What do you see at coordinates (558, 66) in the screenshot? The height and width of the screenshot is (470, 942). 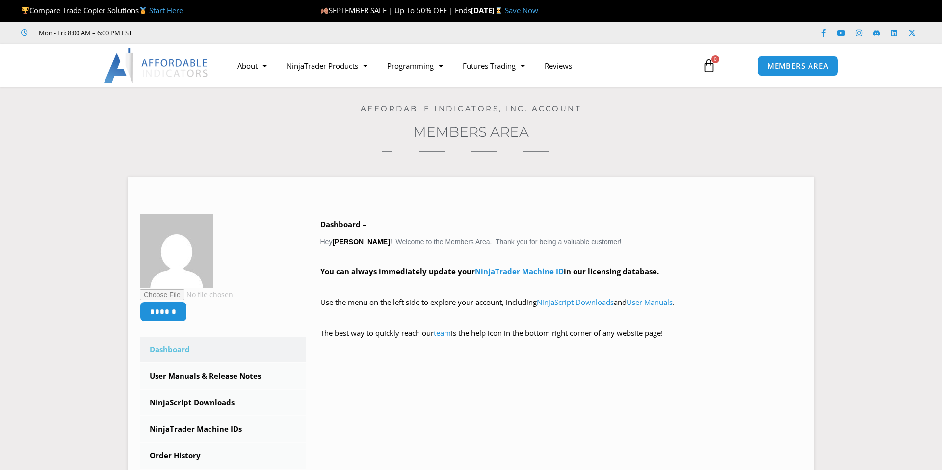 I see `a: Reviews` at bounding box center [558, 66].